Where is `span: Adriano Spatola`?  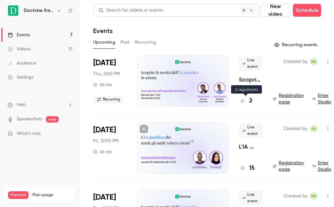 span: Adriano Spatola is located at coordinates (314, 129).